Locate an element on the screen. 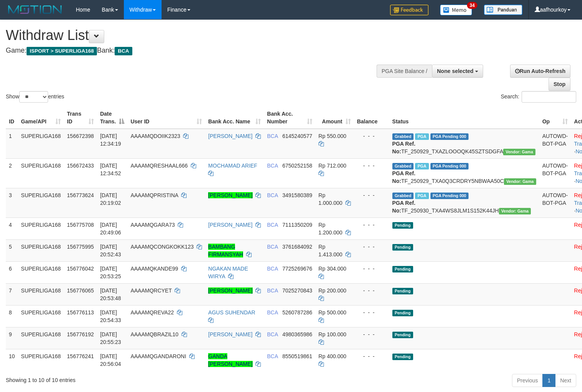 Image resolution: width=582 pixels, height=392 pixels. span: 156773624 is located at coordinates (81, 195).